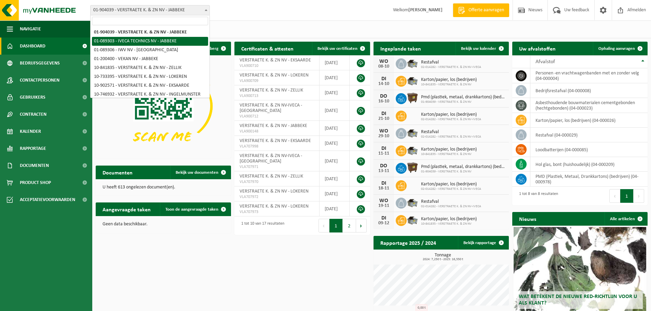 The height and width of the screenshot is (311, 651). Describe the element at coordinates (486, 10) in the screenshot. I see `span: Offerte aanvragen` at that location.